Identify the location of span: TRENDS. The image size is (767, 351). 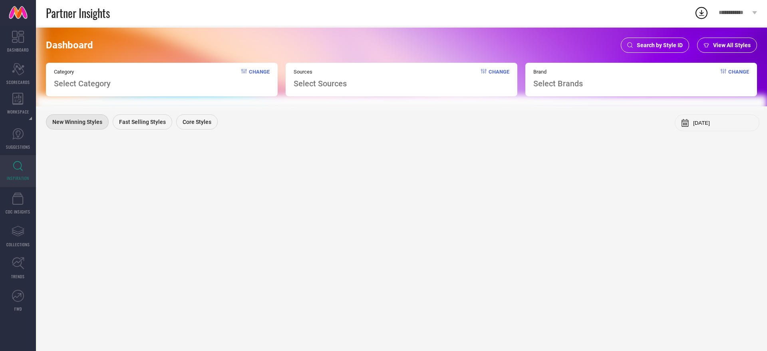
(18, 276).